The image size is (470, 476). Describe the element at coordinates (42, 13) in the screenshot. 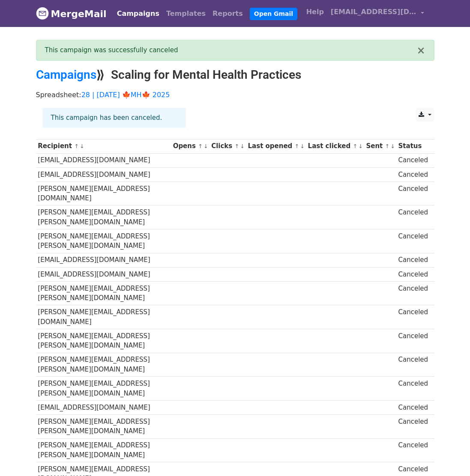

I see `img: MergeMail logo` at that location.